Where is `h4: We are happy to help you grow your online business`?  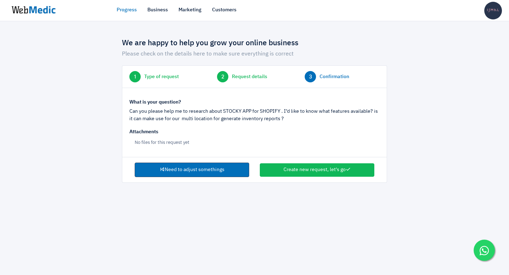
h4: We are happy to help you grow your online business is located at coordinates (255, 44).